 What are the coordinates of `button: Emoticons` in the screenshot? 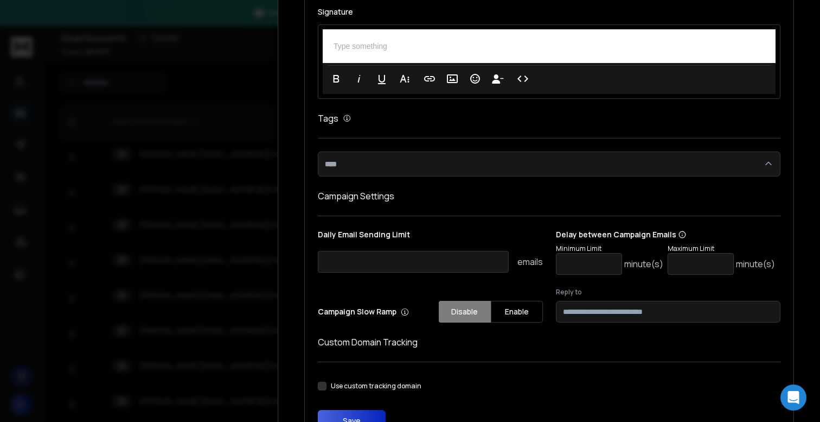 It's located at (475, 79).